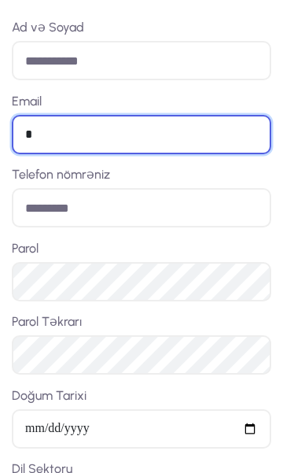  What do you see at coordinates (142, 176) in the screenshot?
I see `label: Telefon nömrəniz` at bounding box center [142, 176].